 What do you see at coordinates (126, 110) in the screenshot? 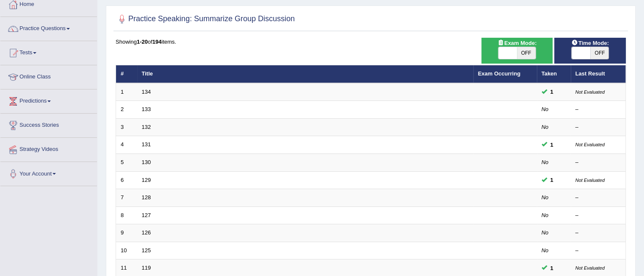
I see `td: 2` at bounding box center [126, 110].